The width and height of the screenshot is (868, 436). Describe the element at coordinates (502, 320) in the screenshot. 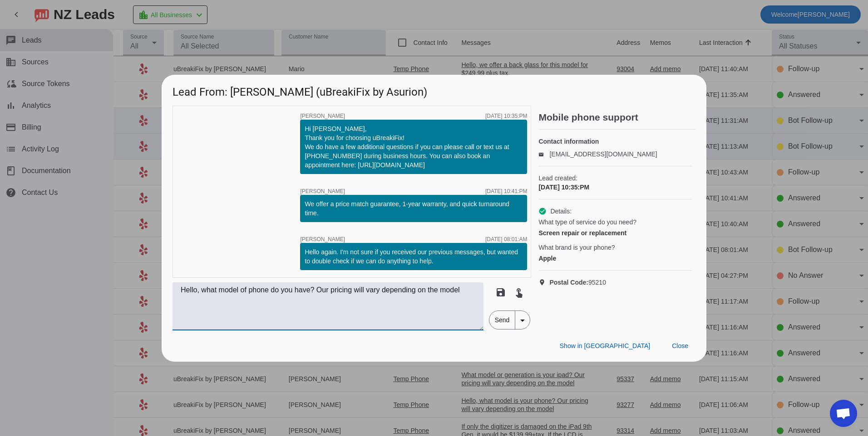

I see `span: Send` at that location.